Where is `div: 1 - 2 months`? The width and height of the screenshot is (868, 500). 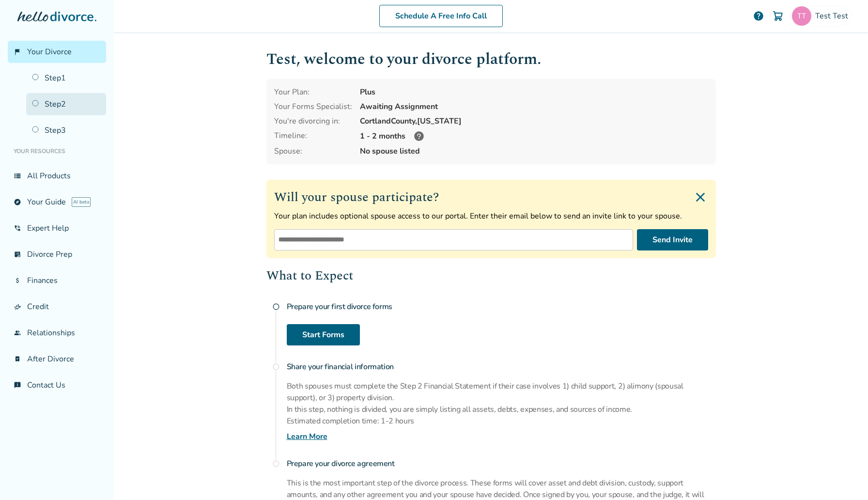
div: 1 - 2 months is located at coordinates (534, 136).